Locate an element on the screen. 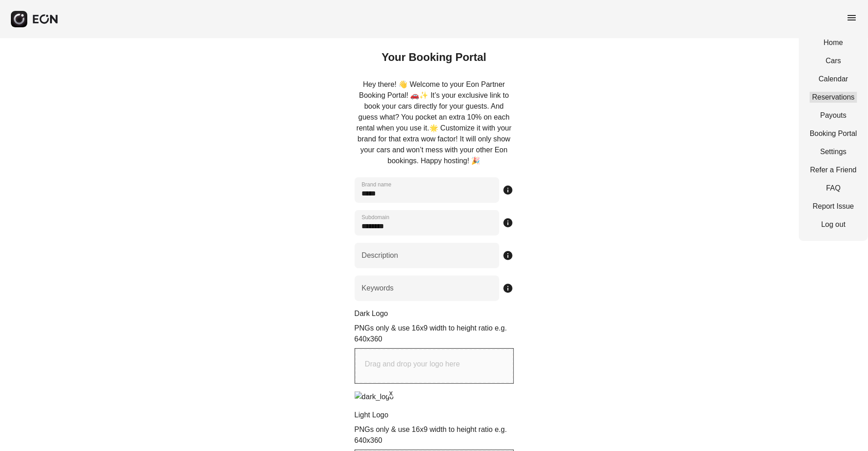 This screenshot has width=868, height=451. h2: Your Booking Portal is located at coordinates (434, 57).